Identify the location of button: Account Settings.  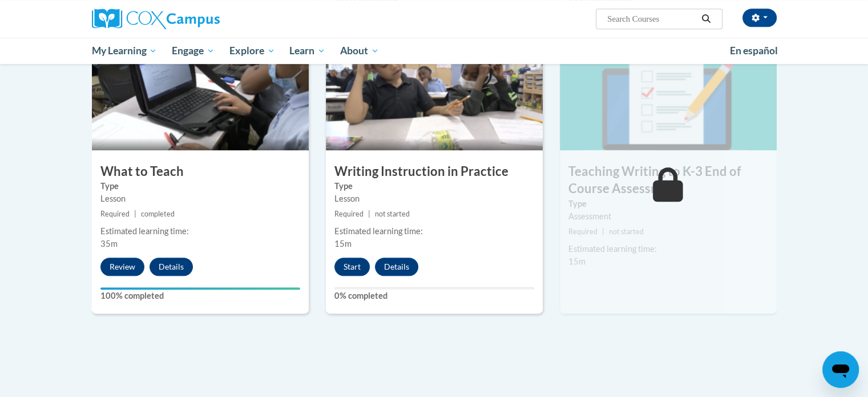
(759, 18).